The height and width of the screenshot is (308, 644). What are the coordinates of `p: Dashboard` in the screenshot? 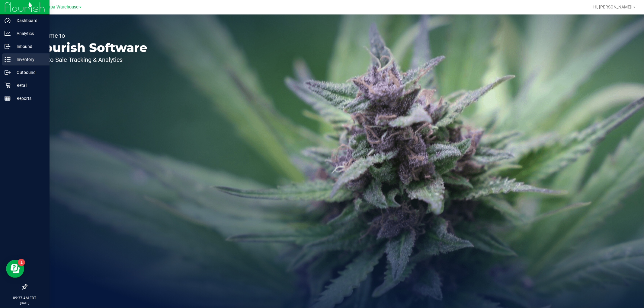 It's located at (28, 21).